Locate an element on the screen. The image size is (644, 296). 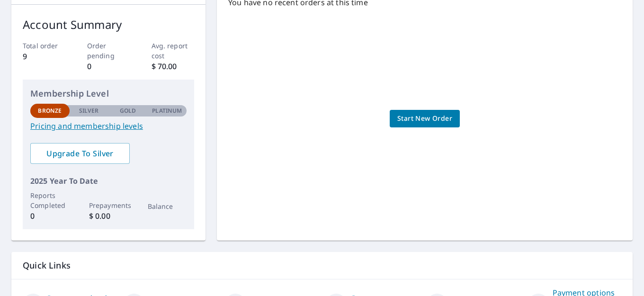
span: Upgrade To Silver is located at coordinates (80, 154).